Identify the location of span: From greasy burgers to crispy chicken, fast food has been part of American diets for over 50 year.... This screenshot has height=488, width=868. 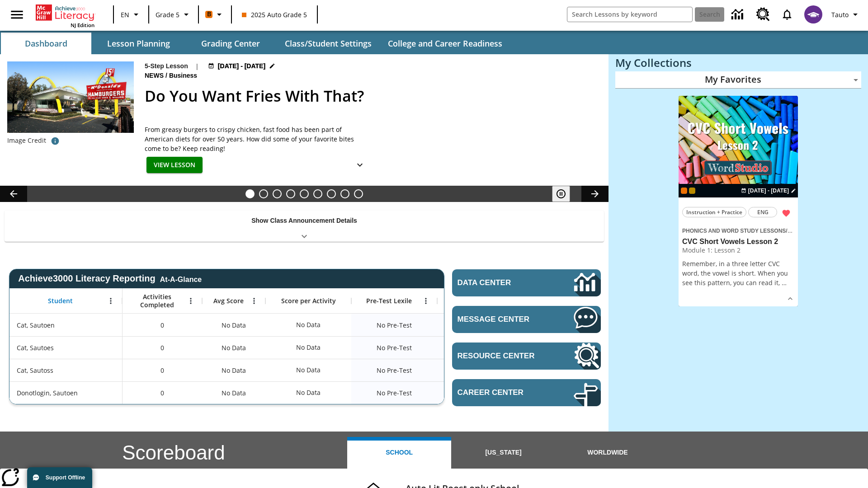
(258, 139).